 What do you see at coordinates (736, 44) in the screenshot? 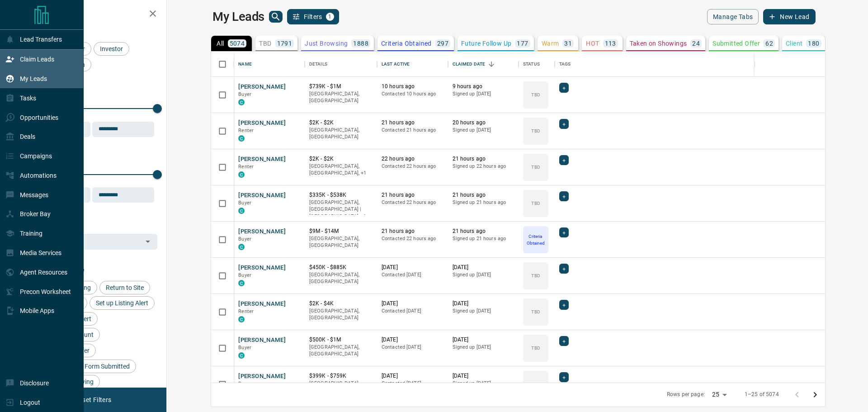
I see `p: Submitted Offer` at bounding box center [736, 44].